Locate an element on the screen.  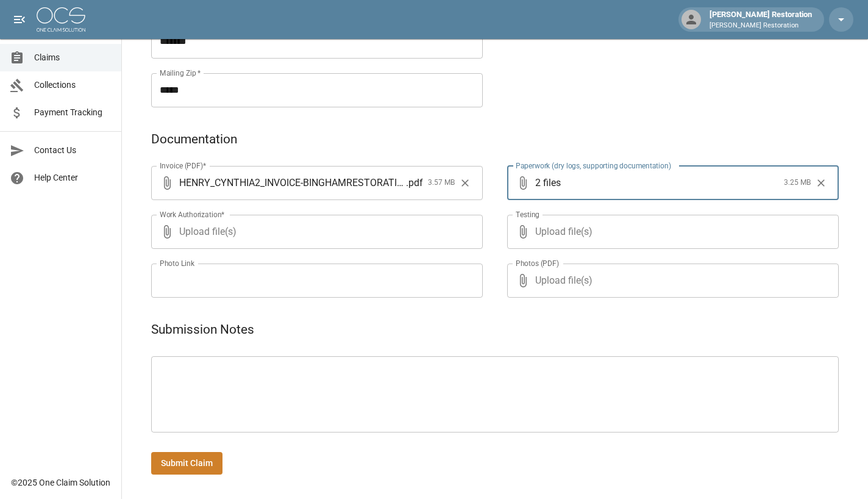
label: Testing is located at coordinates (527, 214).